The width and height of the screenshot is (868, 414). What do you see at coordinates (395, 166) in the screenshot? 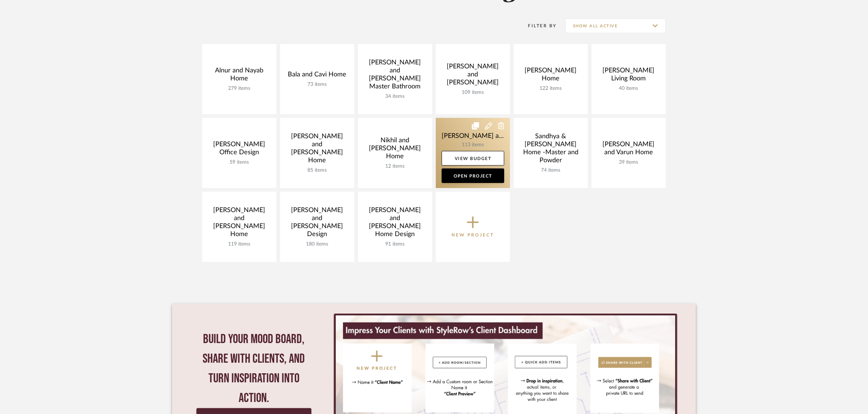
I see `div: 12 items` at bounding box center [395, 166].